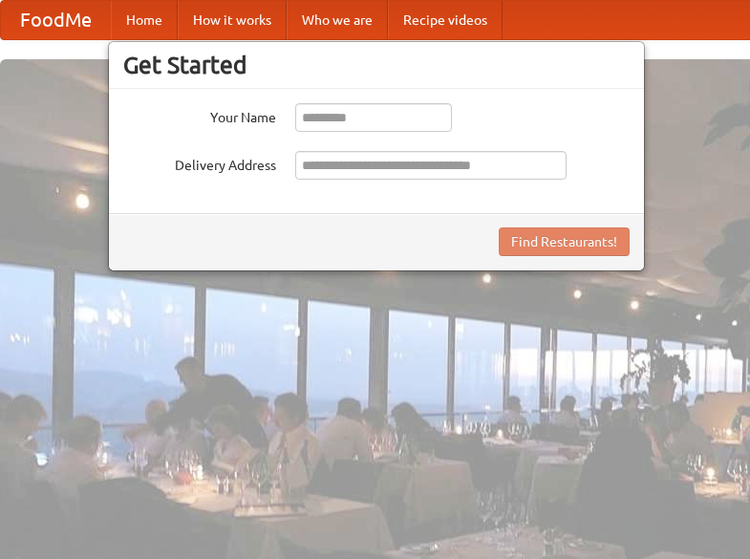 This screenshot has width=750, height=559. Describe the element at coordinates (232, 20) in the screenshot. I see `a: How it works` at that location.